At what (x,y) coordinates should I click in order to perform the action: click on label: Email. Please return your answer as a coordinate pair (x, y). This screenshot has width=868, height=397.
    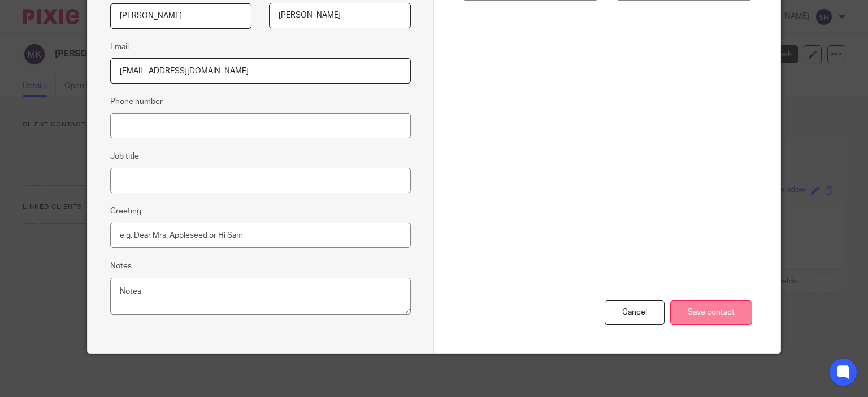
    Looking at the image, I should click on (119, 47).